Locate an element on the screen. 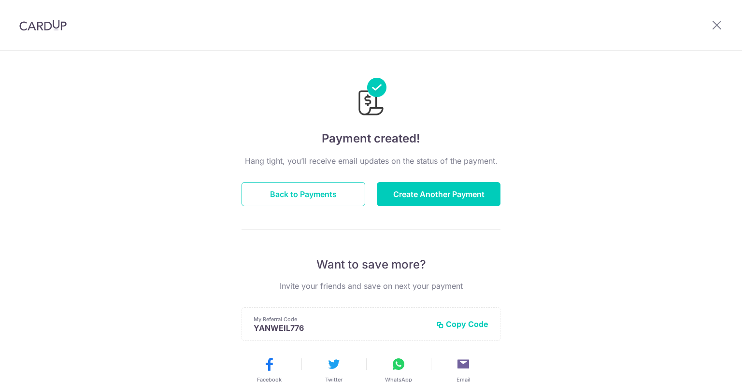 This screenshot has height=382, width=742. button: Back to Payments is located at coordinates (303, 194).